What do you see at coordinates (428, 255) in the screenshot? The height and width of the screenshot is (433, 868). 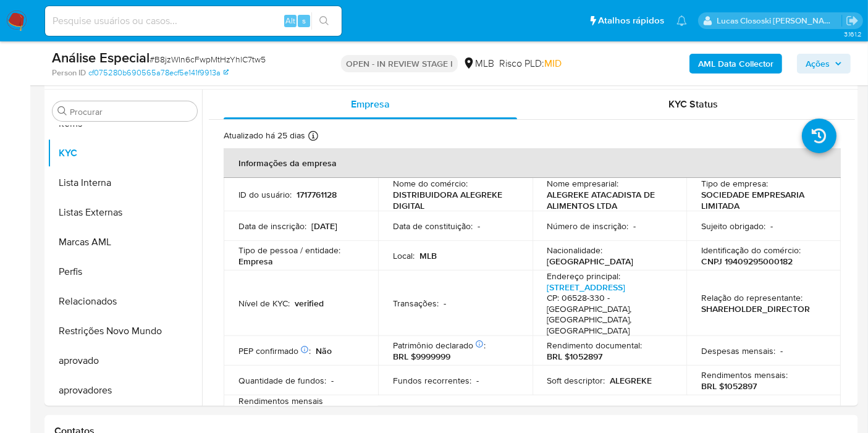 I see `p: MLB` at bounding box center [428, 255].